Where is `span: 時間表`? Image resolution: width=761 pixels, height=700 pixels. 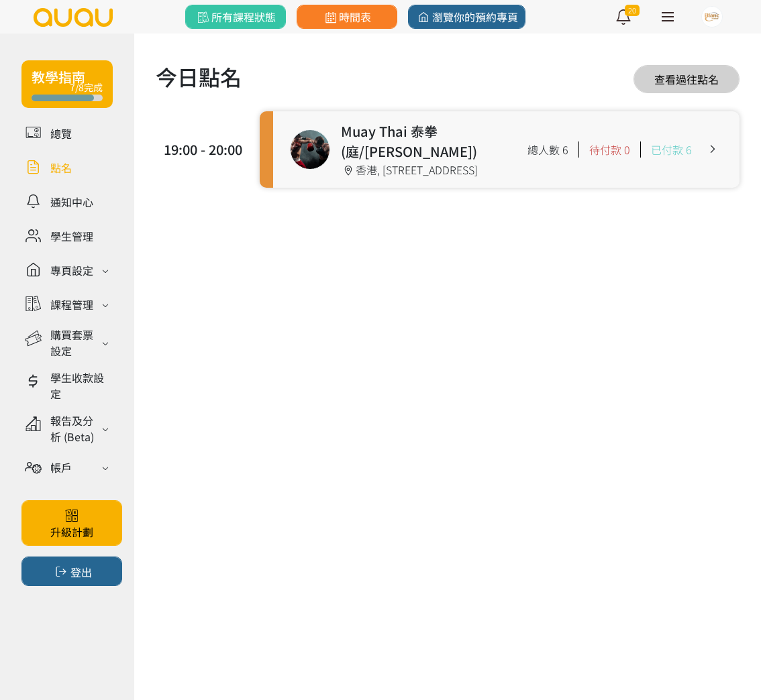 span: 時間表 is located at coordinates (346, 17).